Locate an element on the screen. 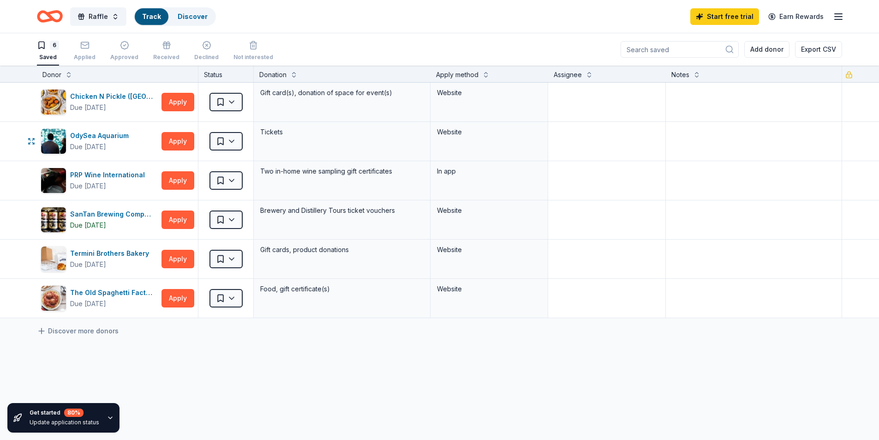  div: Approved is located at coordinates (124, 57).